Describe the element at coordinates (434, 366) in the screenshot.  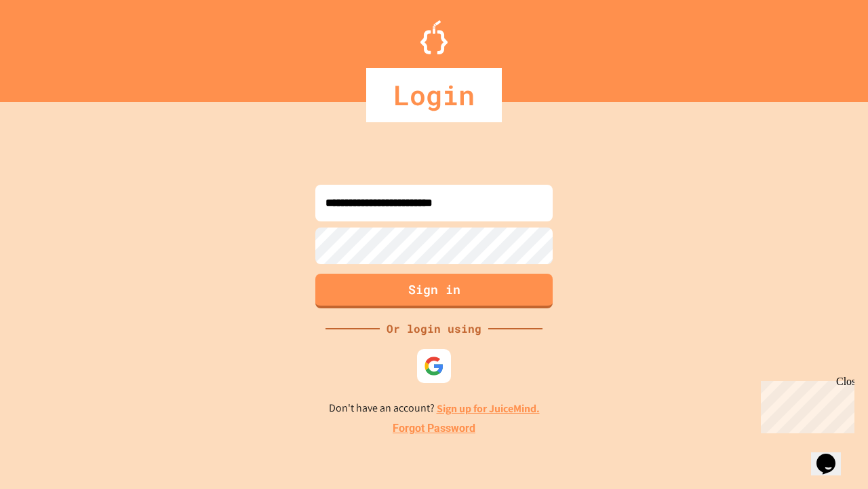
I see `img: google-icon.svg` at that location.